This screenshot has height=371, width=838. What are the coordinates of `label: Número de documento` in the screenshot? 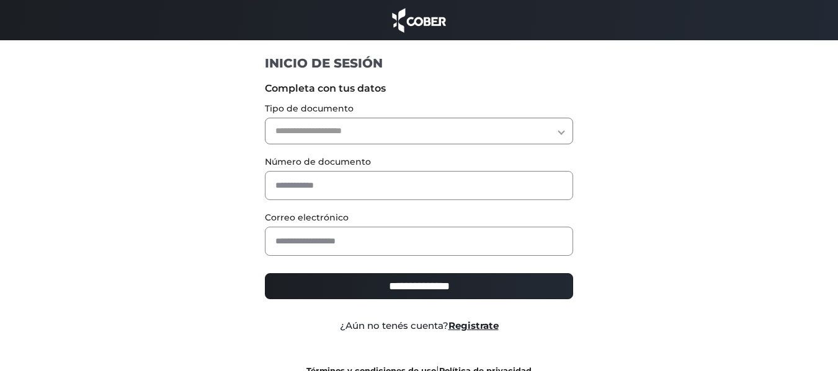 It's located at (419, 162).